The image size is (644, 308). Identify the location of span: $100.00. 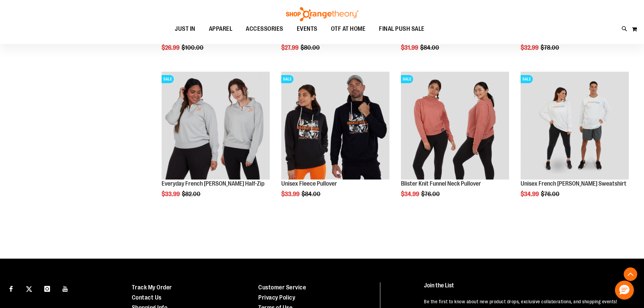
(193, 48).